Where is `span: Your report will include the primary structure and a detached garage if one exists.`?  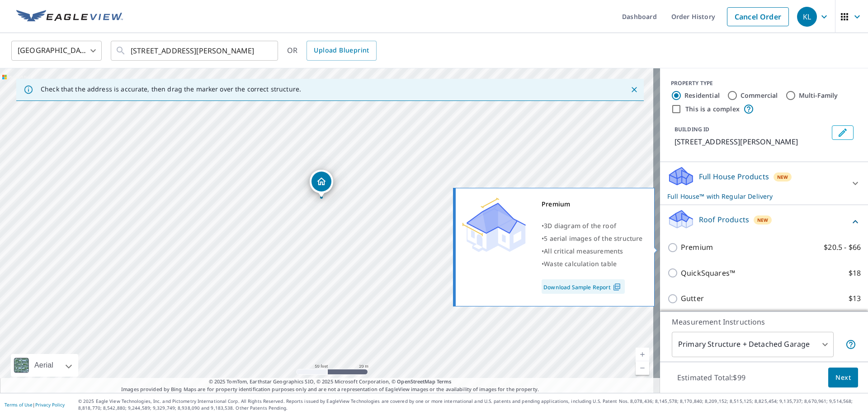
span: Your report will include the primary structure and a detached garage if one exists. is located at coordinates (851, 344).